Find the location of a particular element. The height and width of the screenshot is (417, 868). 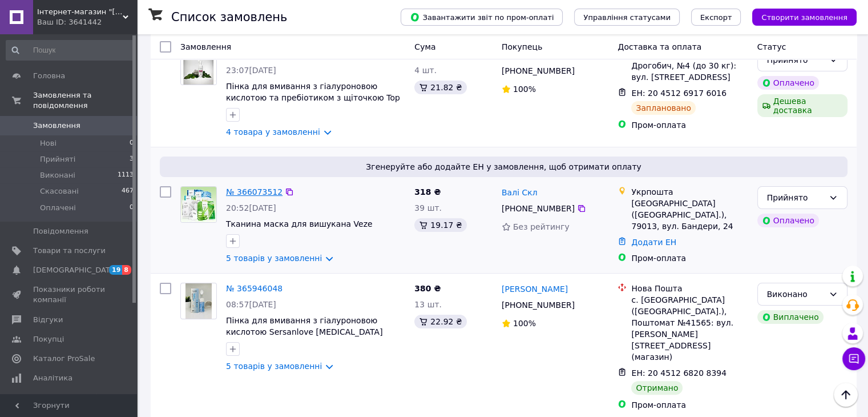

span: Виконані is located at coordinates (57, 175).